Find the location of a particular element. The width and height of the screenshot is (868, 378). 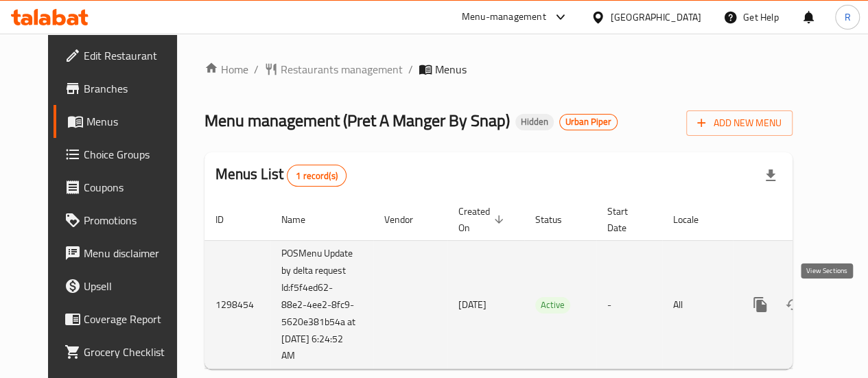

span: Promotions is located at coordinates (133, 221).